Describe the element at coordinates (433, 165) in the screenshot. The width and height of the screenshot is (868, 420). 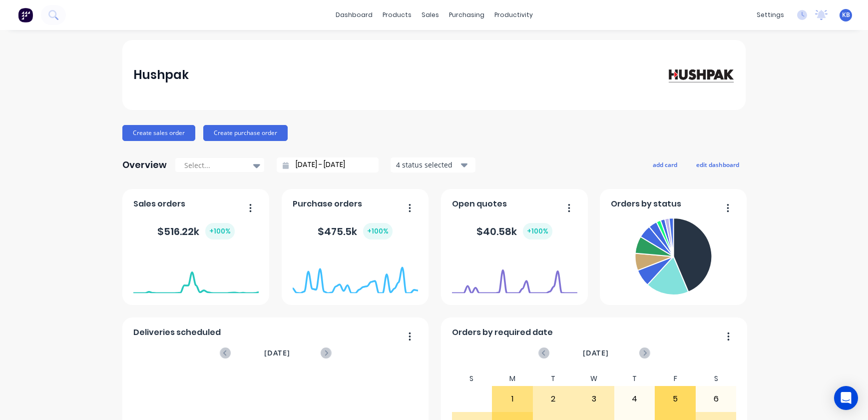
I see `button: 4 status selected` at that location.